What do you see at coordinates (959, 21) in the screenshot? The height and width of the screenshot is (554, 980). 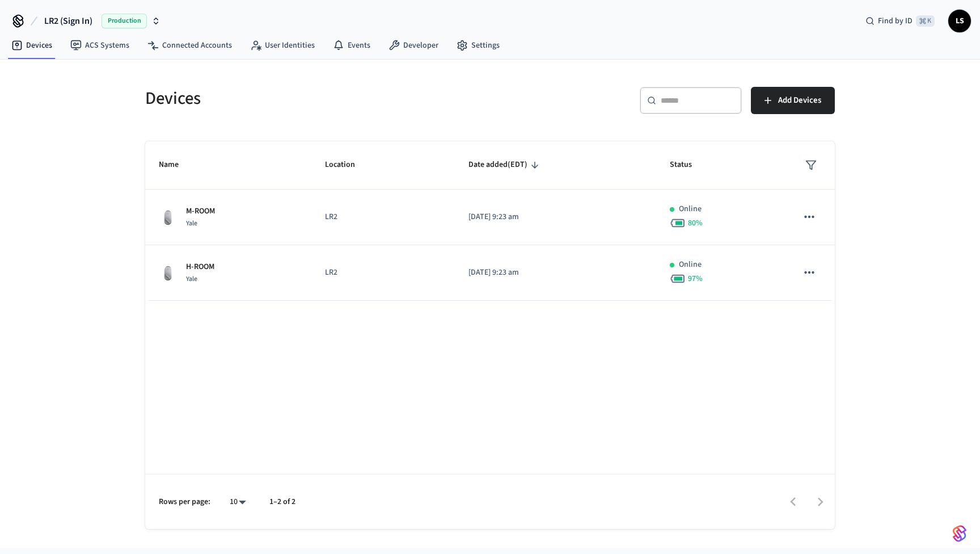 I see `button: LS` at bounding box center [959, 21].